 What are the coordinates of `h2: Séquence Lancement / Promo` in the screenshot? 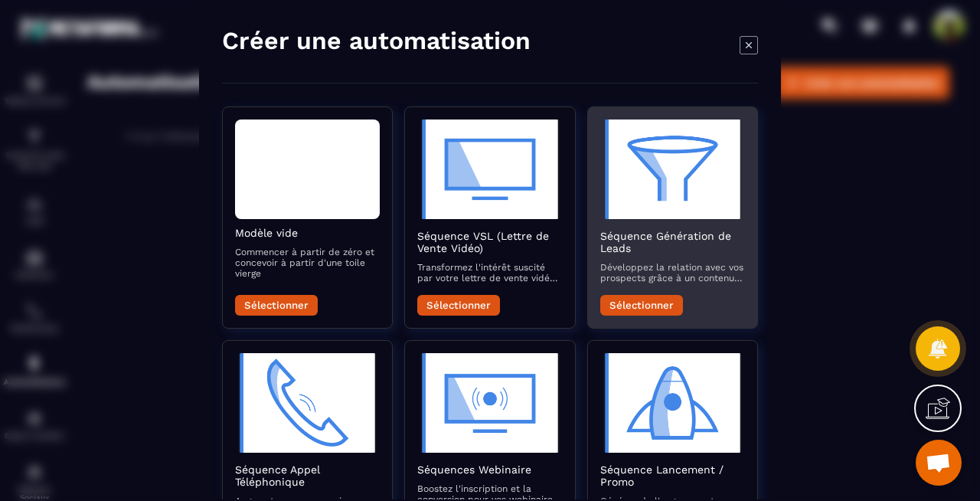 It's located at (672, 475).